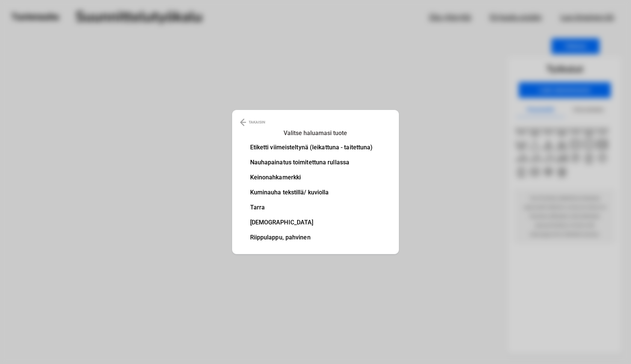  I want to click on li: Etiketti viimeisteltynä (leikattuna - taitettuna), so click(311, 148).